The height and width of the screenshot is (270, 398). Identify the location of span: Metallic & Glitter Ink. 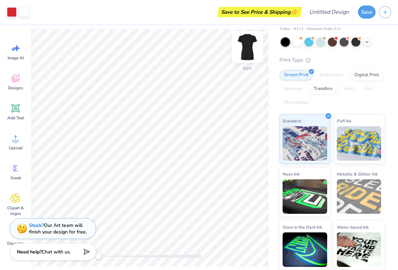
(357, 174).